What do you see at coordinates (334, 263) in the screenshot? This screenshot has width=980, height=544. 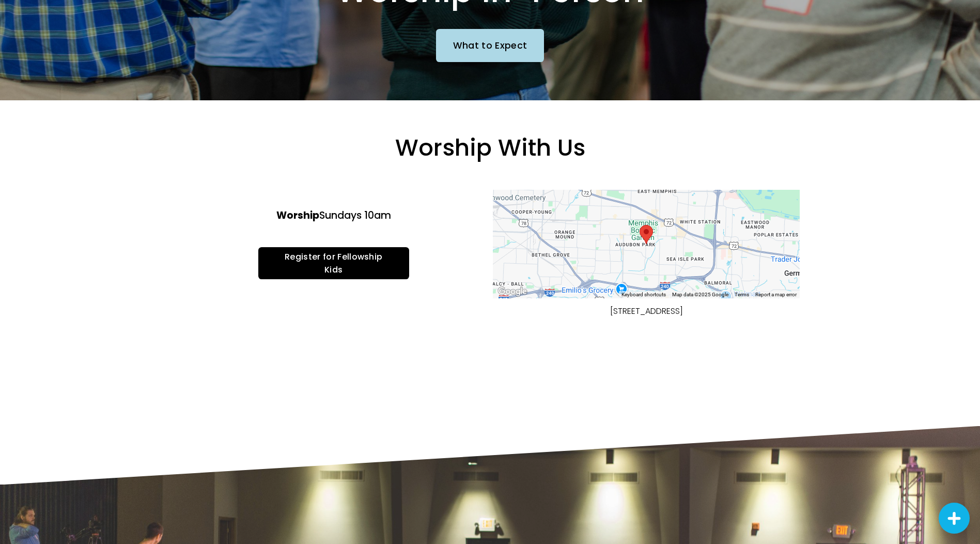 I see `a: Register for Fellowship Kids` at bounding box center [334, 263].